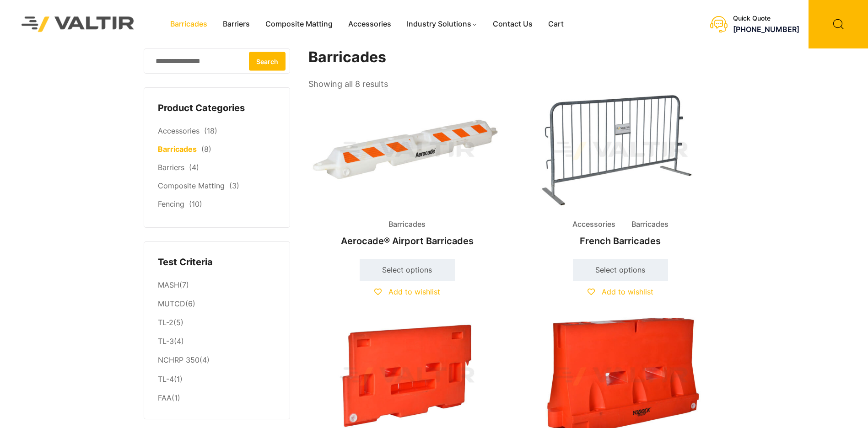  Describe the element at coordinates (217, 285) in the screenshot. I see `li: (7)` at that location.